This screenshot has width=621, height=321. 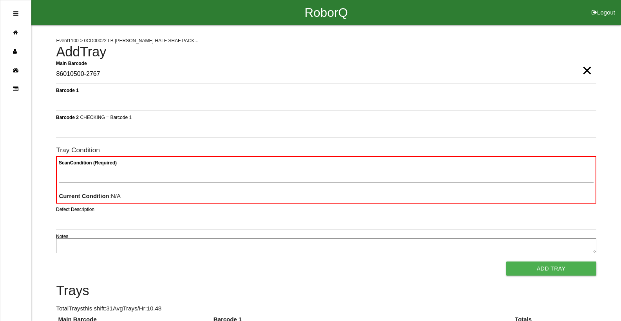 I want to click on p: Total Trays this shift: 31 Avg Trays /Hr: 10.48, so click(x=326, y=309).